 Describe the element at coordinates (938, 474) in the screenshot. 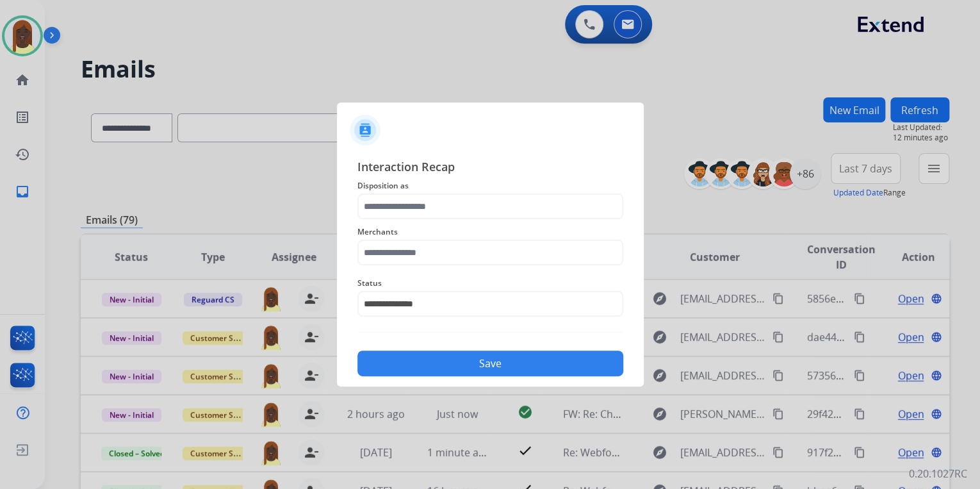

I see `p: 0.20.1027RC` at that location.